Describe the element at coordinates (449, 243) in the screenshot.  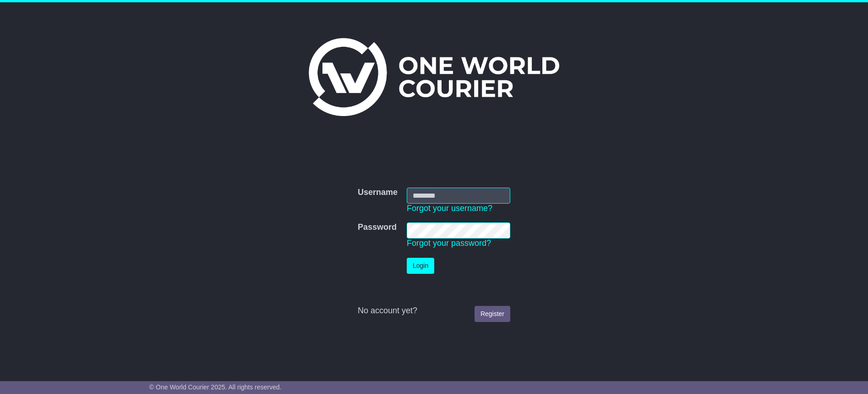
I see `a: Forgot your password?` at that location.